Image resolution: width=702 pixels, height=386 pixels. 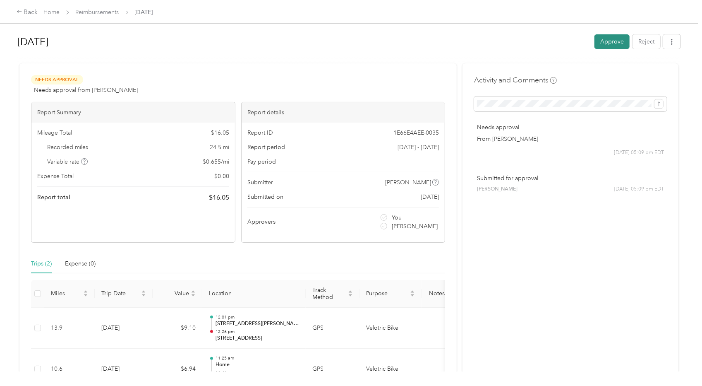 I want to click on span: 1E66E4AEE-0035, so click(x=416, y=132).